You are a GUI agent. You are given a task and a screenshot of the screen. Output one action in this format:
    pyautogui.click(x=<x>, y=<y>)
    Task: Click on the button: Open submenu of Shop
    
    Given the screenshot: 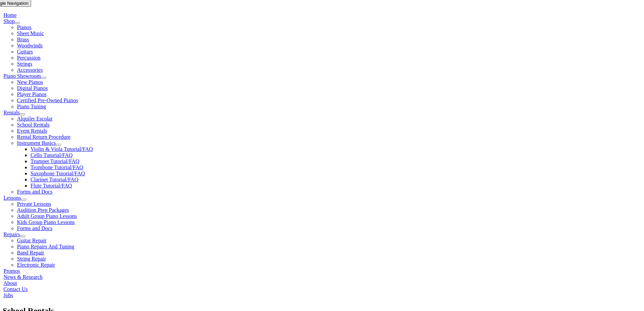 What is the action you would take?
    pyautogui.click(x=18, y=23)
    